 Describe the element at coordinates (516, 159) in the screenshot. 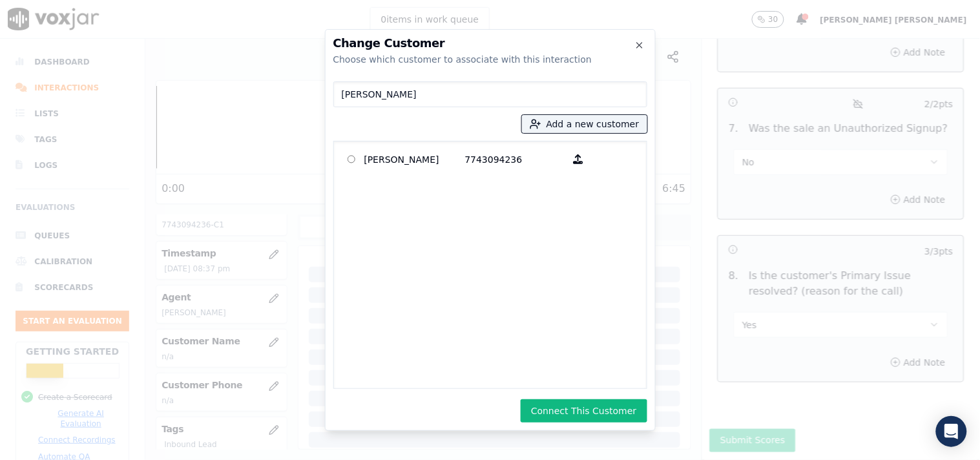

I see `p: 7743094236` at that location.